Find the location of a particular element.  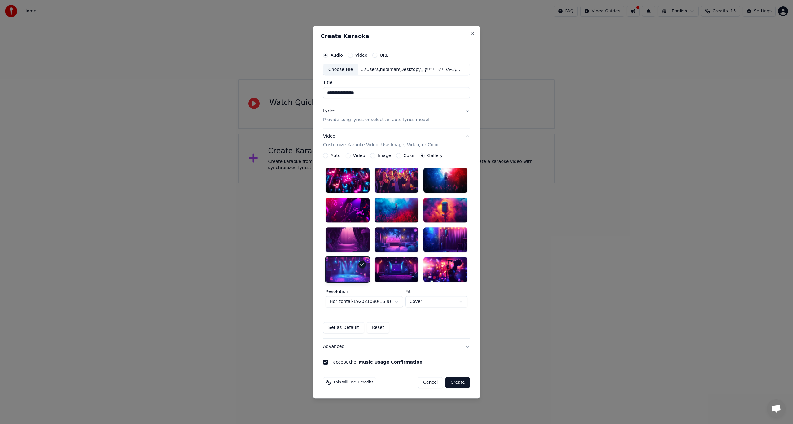

button: Cancel is located at coordinates (430, 382).